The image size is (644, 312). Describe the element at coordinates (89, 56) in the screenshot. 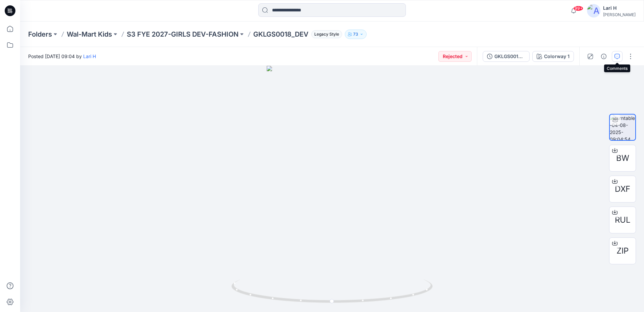

I see `a: Lari H` at that location.